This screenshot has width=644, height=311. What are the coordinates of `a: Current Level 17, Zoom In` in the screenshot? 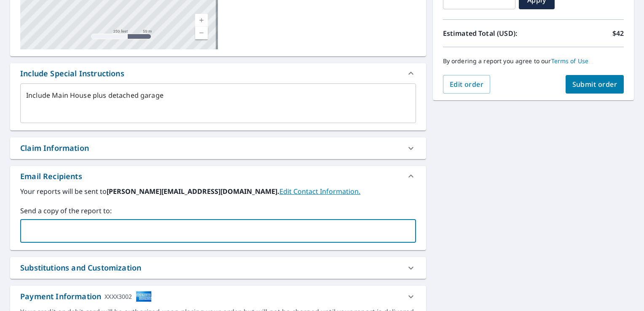 It's located at (201, 20).